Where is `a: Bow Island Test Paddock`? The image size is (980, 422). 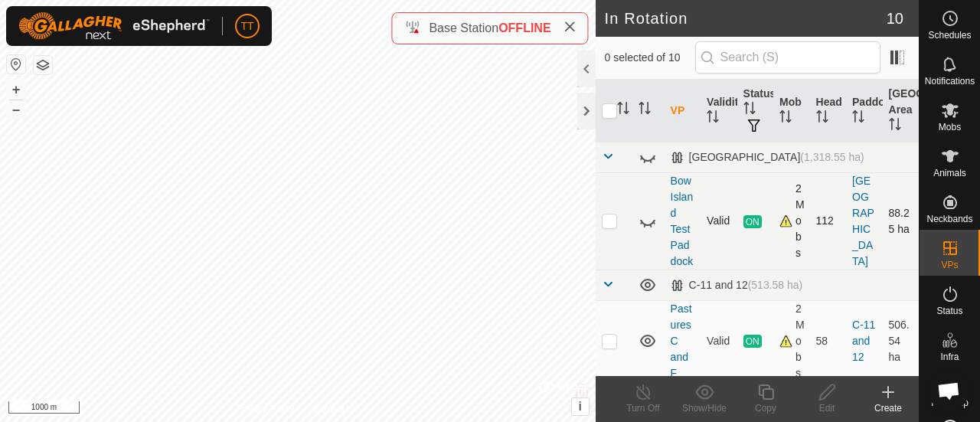
a: Bow Island Test Paddock is located at coordinates (682, 221).